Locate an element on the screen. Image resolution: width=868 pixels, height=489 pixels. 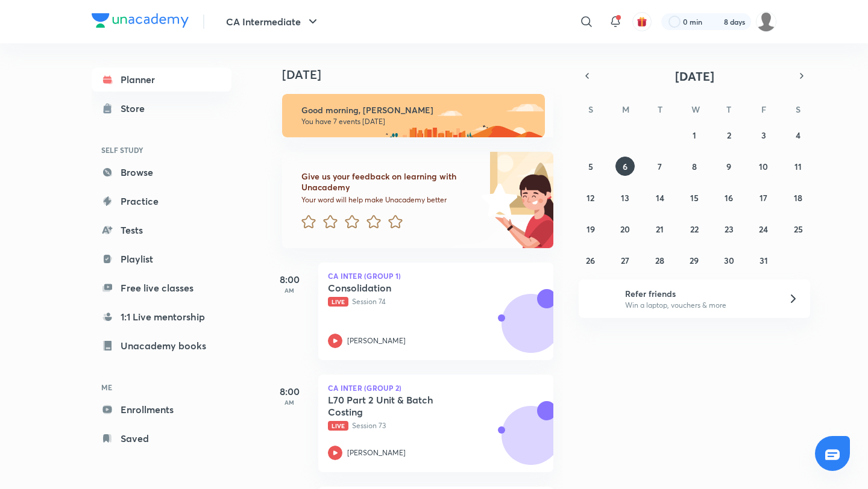
a: Free live classes is located at coordinates (162, 288).